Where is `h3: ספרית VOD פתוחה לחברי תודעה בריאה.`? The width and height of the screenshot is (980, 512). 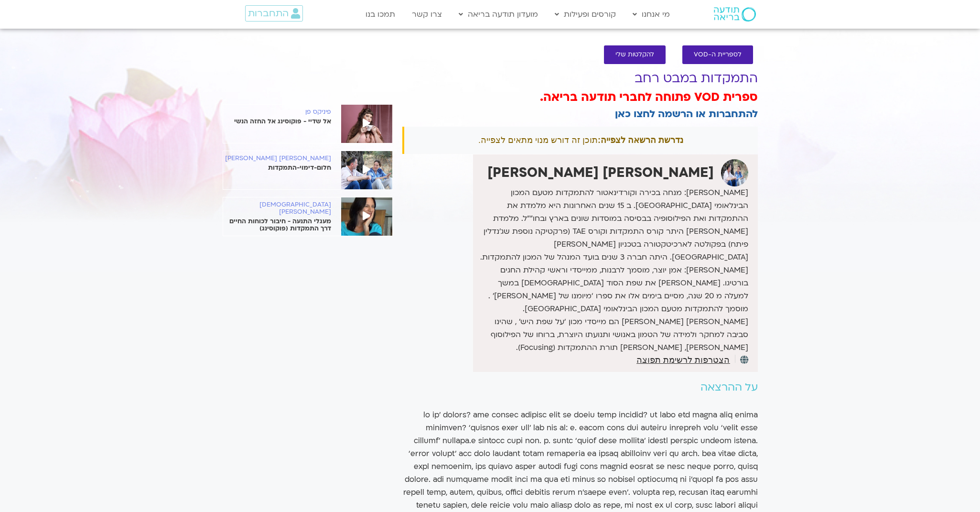 h3: ספרית VOD פתוחה לחברי תודעה בריאה. is located at coordinates (580, 98).